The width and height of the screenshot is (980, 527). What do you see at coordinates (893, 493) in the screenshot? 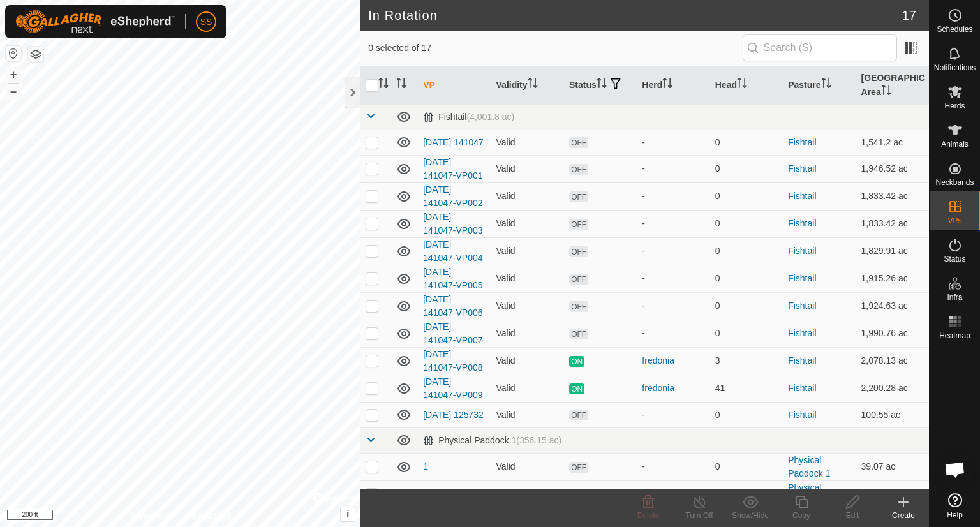
I see `td: 191.31 ac` at bounding box center [893, 493].